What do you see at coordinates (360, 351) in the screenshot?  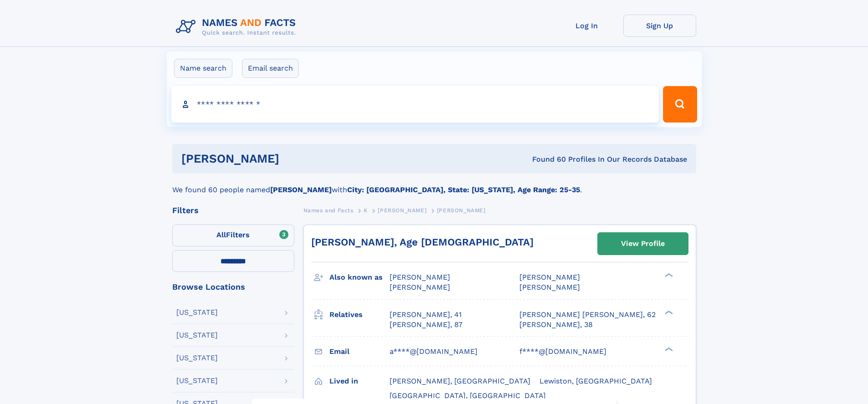 I see `h3: Email` at bounding box center [360, 351].